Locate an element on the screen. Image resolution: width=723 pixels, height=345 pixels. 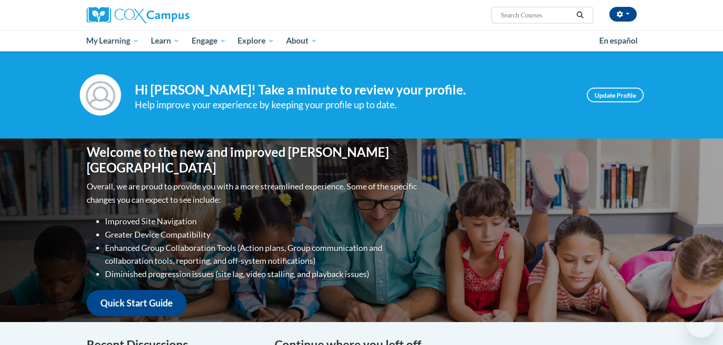
img: Profile Image is located at coordinates (100, 95).